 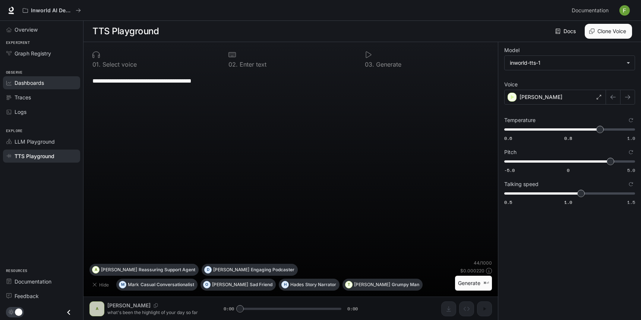 What do you see at coordinates (509, 170) in the screenshot?
I see `span: -5.0` at bounding box center [509, 170].